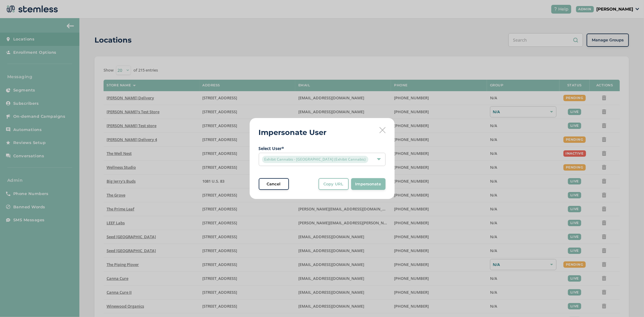 This screenshot has height=317, width=644. Describe the element at coordinates (368, 184) in the screenshot. I see `span: Impersonate` at that location.